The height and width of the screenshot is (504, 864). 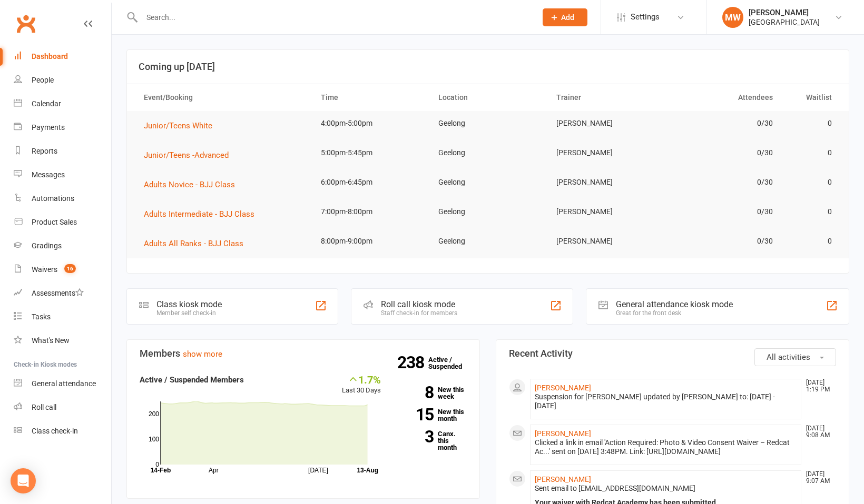 What do you see at coordinates (812, 97) in the screenshot?
I see `th: Waitlist` at bounding box center [812, 97].